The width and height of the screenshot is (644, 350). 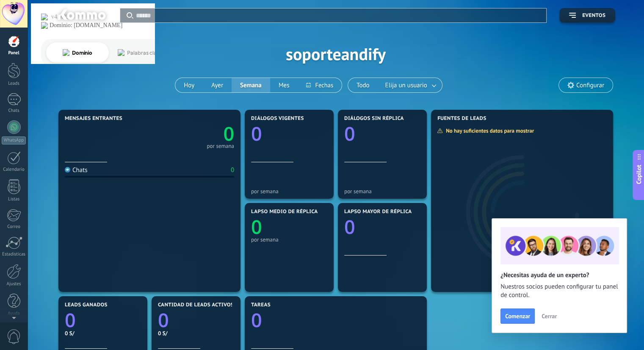 I want to click on button: Semana, so click(x=251, y=85).